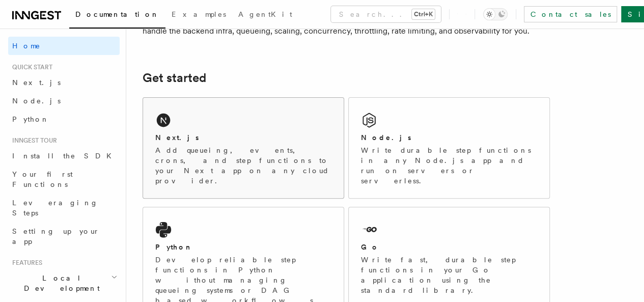 The height and width of the screenshot is (302, 644). What do you see at coordinates (32, 140) in the screenshot?
I see `span: Inngest tour` at bounding box center [32, 140].